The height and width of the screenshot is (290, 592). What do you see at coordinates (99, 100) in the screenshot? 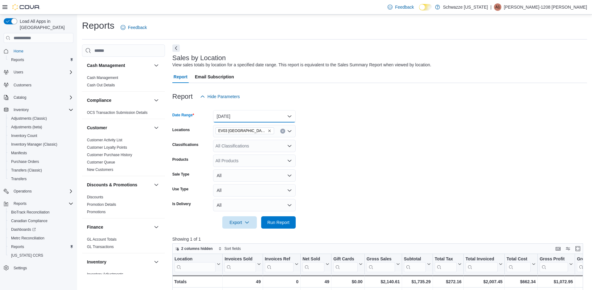
I see `h3: Compliance` at bounding box center [99, 100].